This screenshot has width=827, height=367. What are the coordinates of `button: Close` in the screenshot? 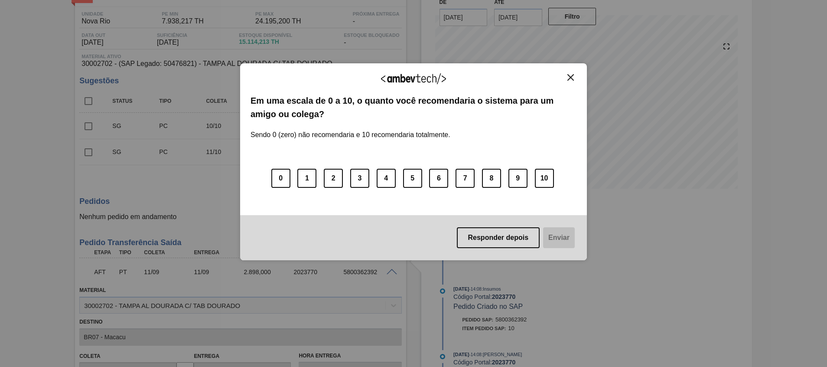 It's located at (571, 77).